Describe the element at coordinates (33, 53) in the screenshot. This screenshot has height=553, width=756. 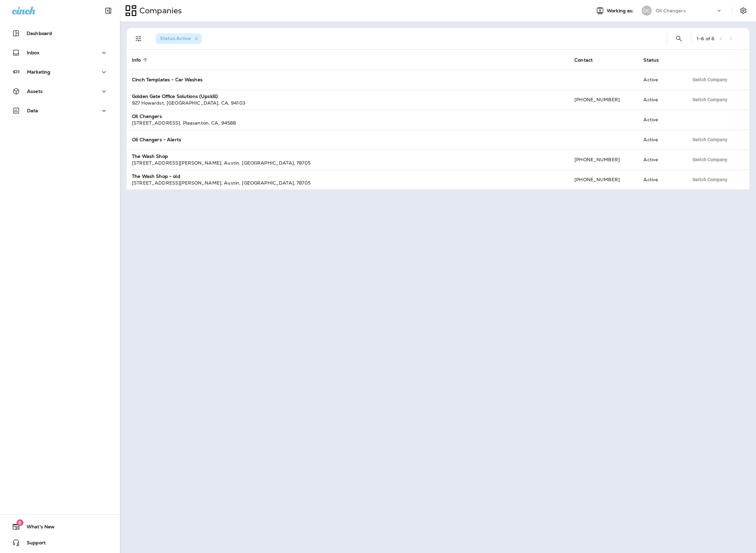
I see `p: Inbox` at that location.